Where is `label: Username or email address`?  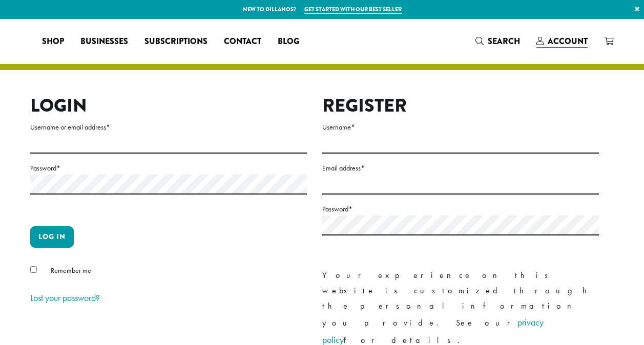
label: Username or email address is located at coordinates (169, 127).